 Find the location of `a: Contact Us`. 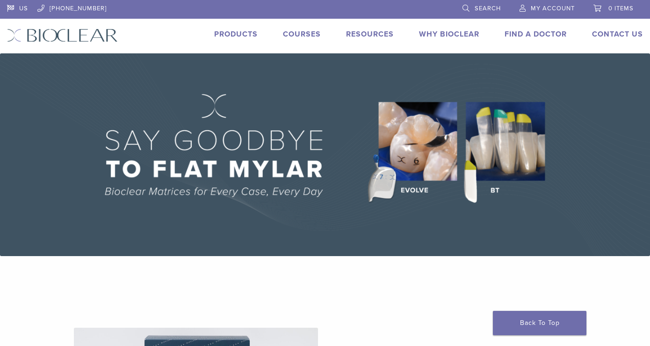

a: Contact Us is located at coordinates (617, 34).